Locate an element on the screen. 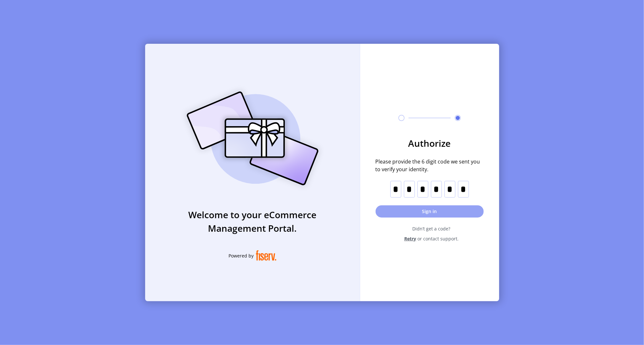  button: Sign in is located at coordinates (430, 211).